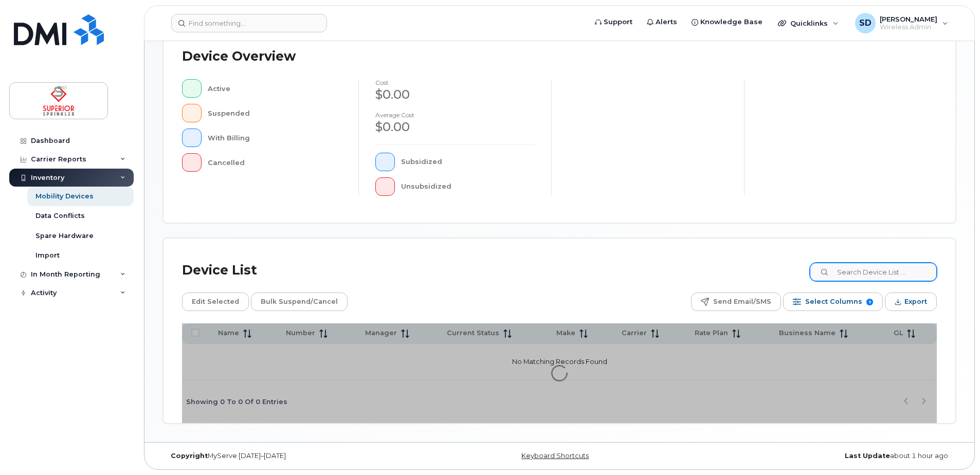 This screenshot has height=475, width=980. Describe the element at coordinates (870, 302) in the screenshot. I see `span: 9` at that location.